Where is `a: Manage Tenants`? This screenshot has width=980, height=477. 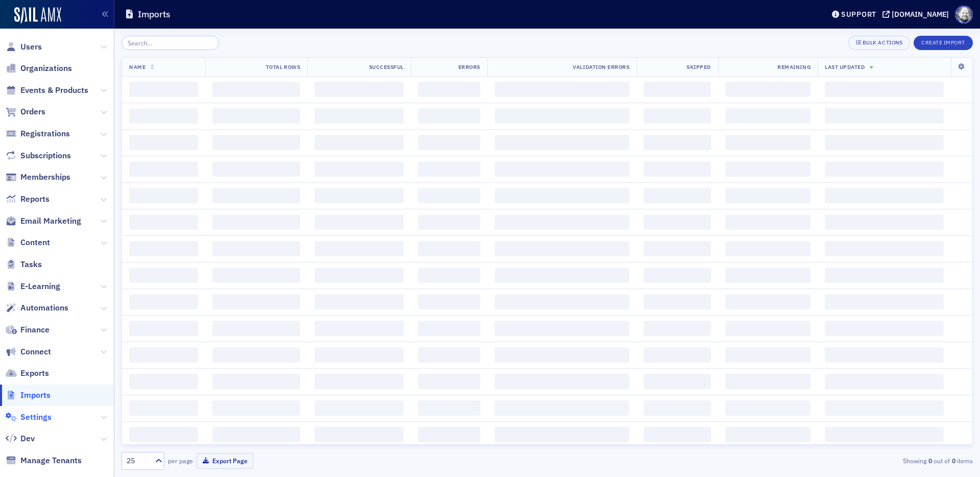
a: Manage Tenants is located at coordinates (44, 461).